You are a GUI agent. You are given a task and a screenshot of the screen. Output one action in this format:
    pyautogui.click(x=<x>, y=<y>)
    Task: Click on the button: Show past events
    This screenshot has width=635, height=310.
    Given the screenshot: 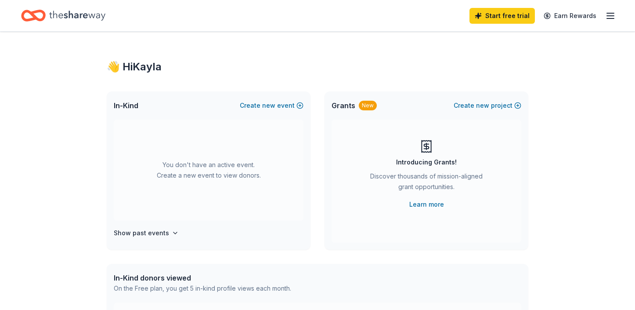 What is the action you would take?
    pyautogui.click(x=146, y=233)
    